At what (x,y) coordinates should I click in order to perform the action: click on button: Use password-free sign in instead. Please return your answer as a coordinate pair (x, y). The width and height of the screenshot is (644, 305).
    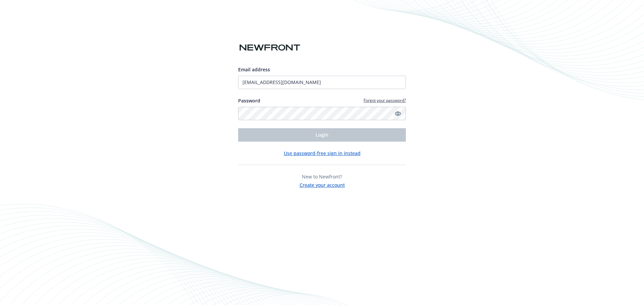
    Looking at the image, I should click on (322, 153).